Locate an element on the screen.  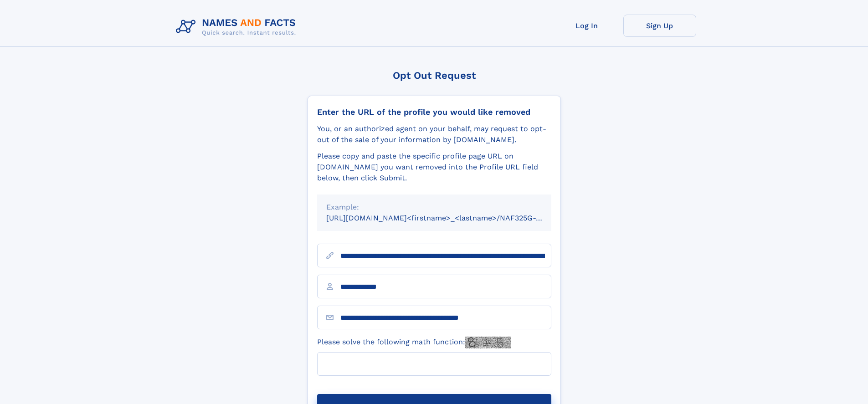
label: Please solve the following math function: is located at coordinates (413, 342).